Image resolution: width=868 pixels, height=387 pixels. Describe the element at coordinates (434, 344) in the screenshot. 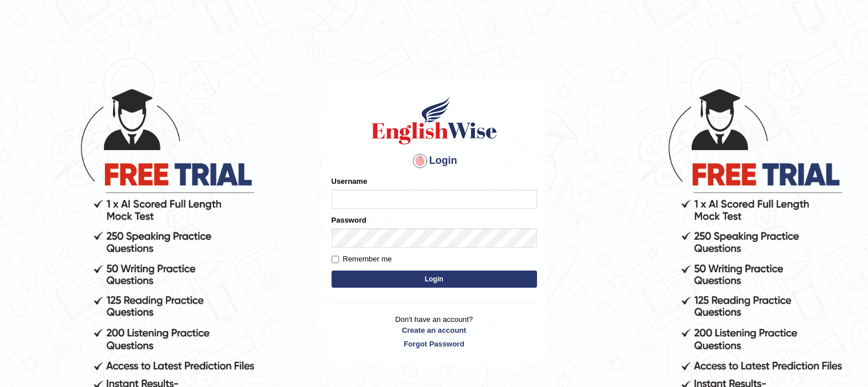

I see `a: Forgot Password` at that location.